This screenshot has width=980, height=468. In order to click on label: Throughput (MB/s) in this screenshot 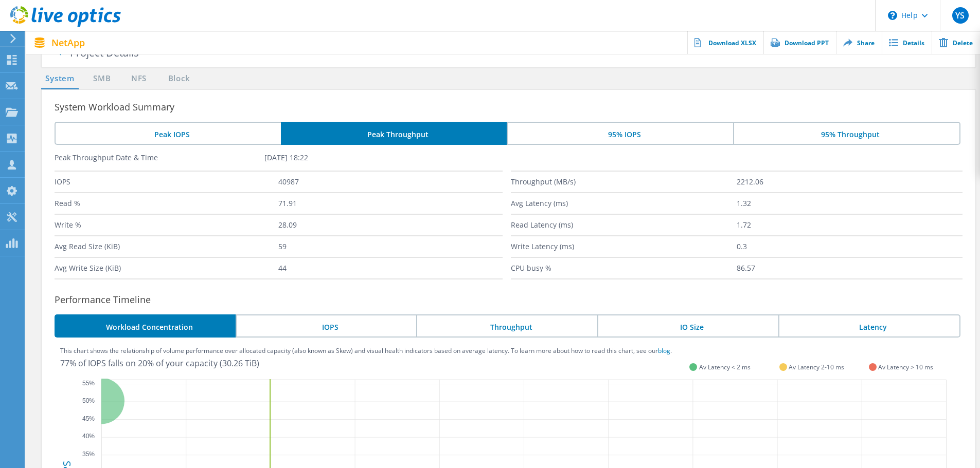, I will do `click(624, 182)`.